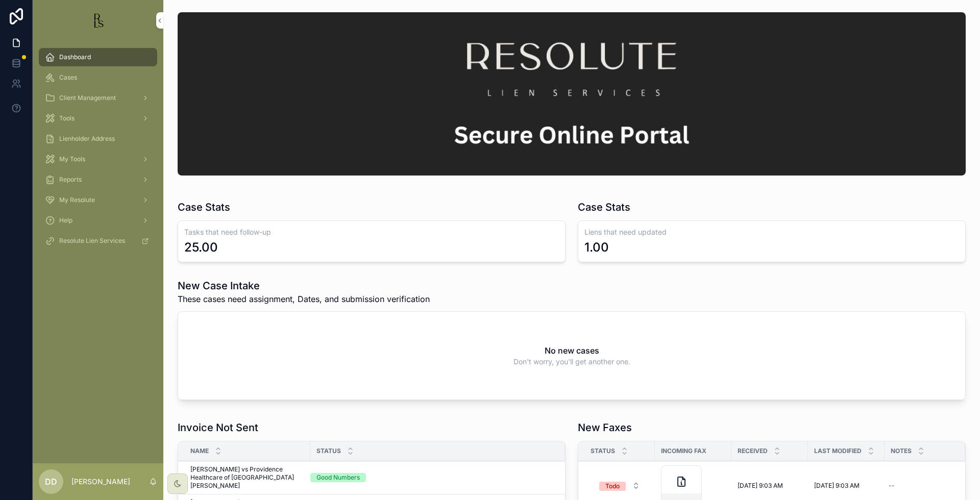 This screenshot has width=980, height=500. Describe the element at coordinates (98, 220) in the screenshot. I see `a: Help` at that location.